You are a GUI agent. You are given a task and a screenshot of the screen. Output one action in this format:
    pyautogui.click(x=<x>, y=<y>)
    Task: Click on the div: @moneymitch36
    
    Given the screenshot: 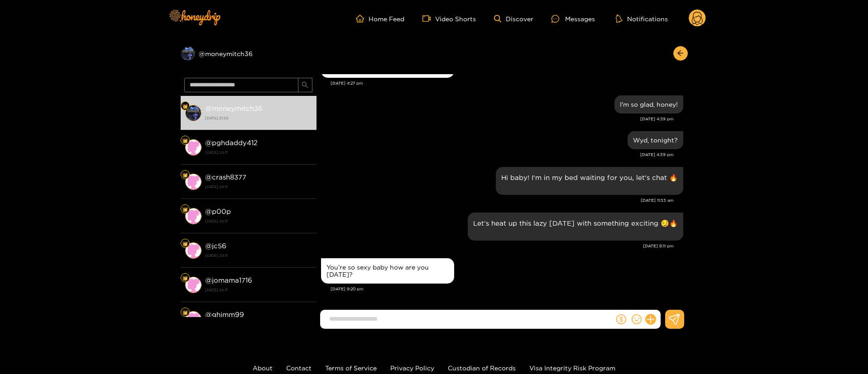 What is the action you would take?
    pyautogui.click(x=249, y=53)
    